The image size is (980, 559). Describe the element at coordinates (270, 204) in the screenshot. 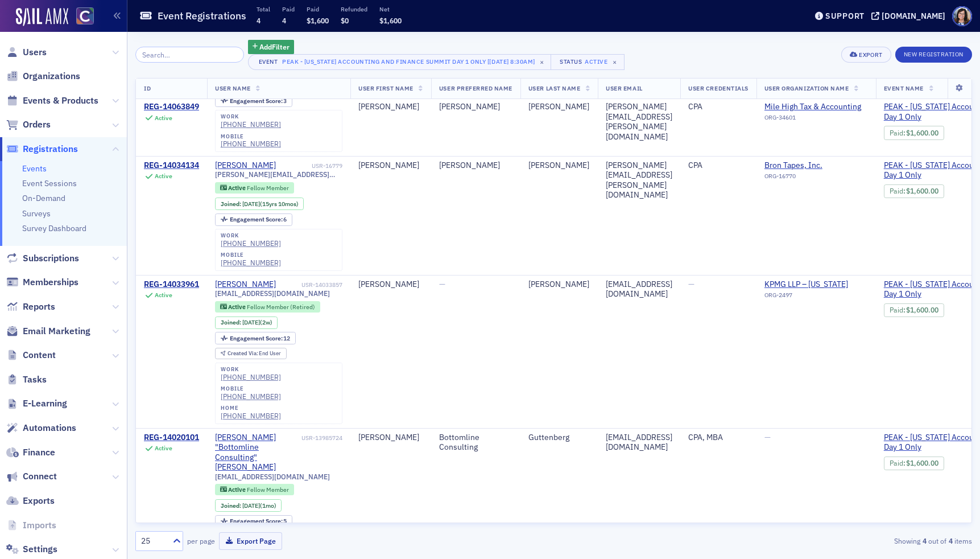

I see `div: (15yrs 10mos)` at that location.